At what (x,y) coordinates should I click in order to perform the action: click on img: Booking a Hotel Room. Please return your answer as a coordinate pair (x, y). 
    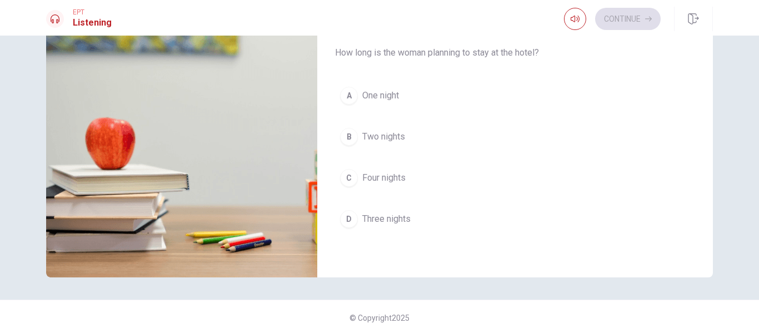
    Looking at the image, I should click on (182, 142).